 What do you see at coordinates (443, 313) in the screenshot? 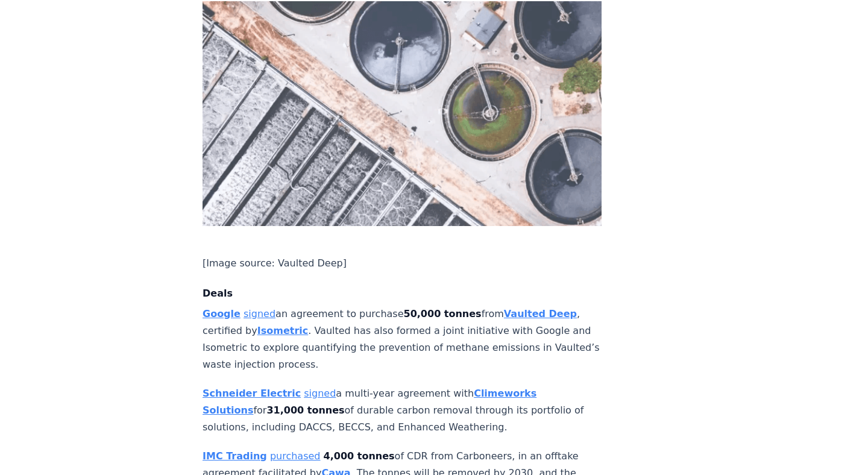
I see `strong: 50,000 tonnes` at bounding box center [443, 313].